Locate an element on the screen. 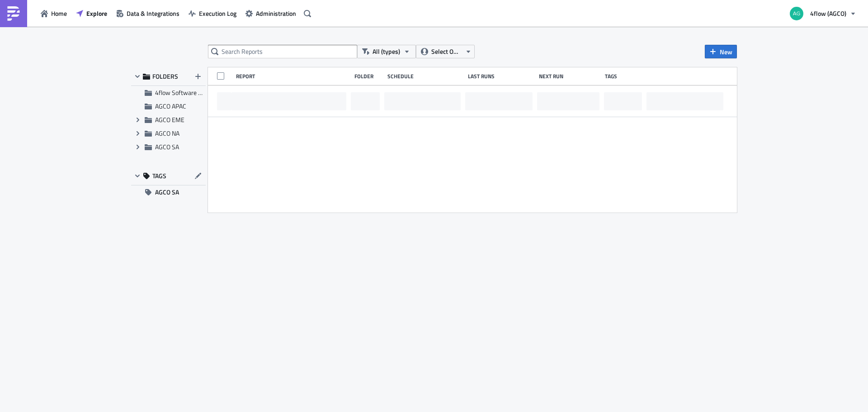 The width and height of the screenshot is (868, 412). button: 4flow (AGCO) is located at coordinates (822, 14).